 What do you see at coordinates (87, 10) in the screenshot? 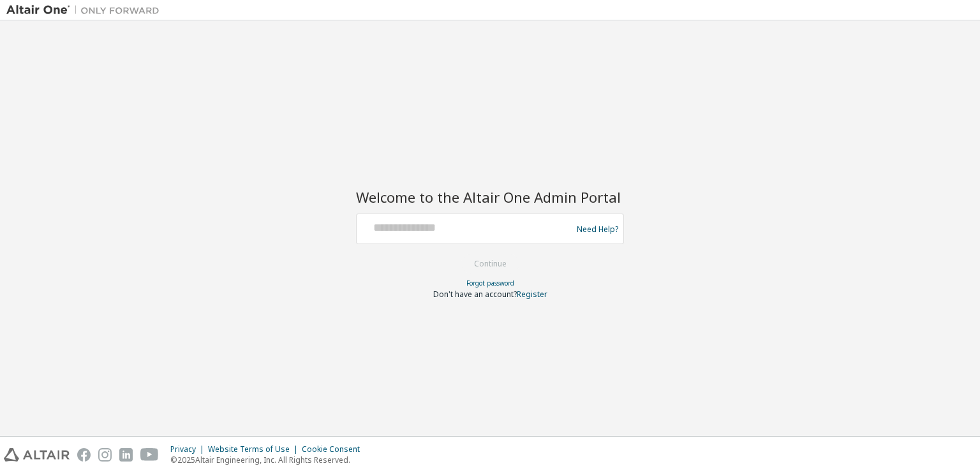
I see `img: Altair One` at bounding box center [87, 10].